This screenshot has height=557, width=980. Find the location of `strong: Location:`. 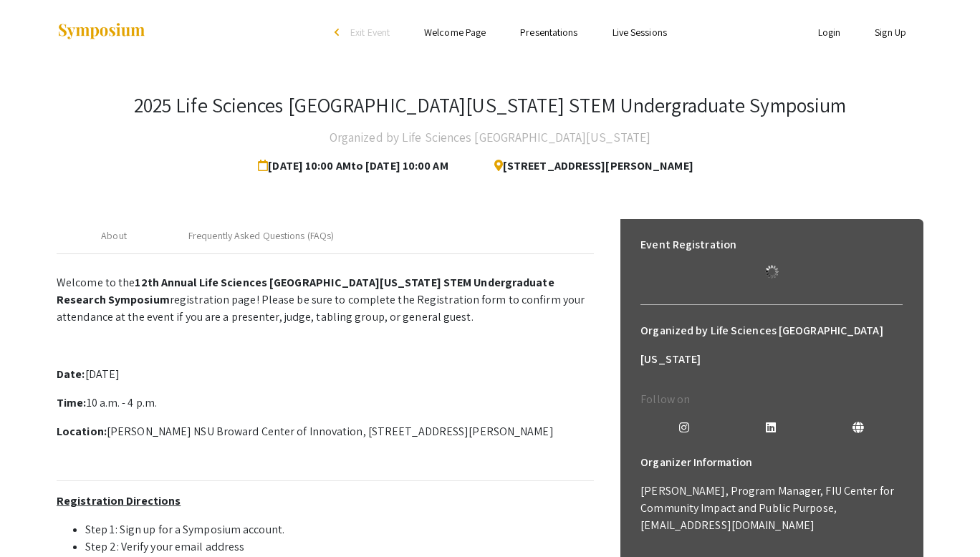

strong: Location: is located at coordinates (82, 431).